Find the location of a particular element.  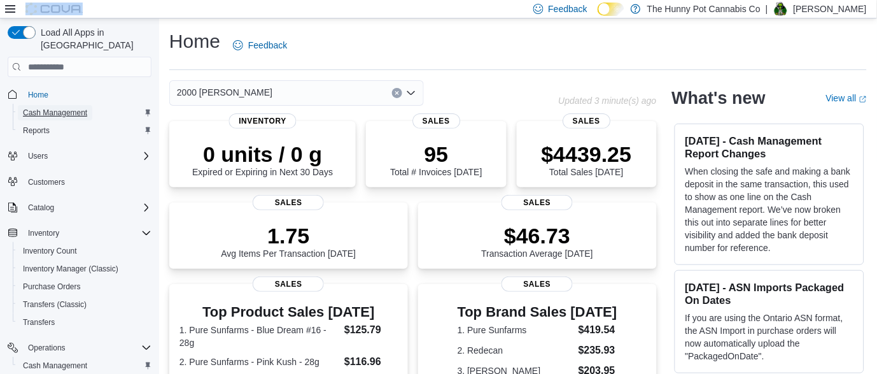

span: Home is located at coordinates (87, 94).